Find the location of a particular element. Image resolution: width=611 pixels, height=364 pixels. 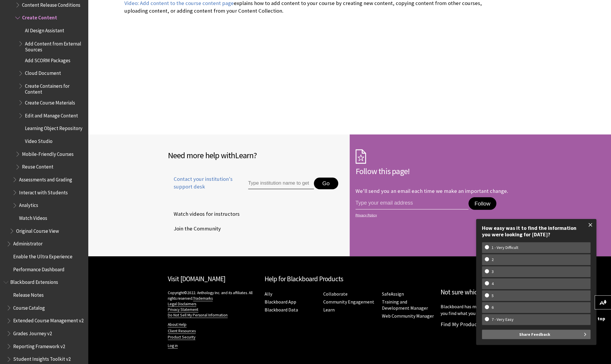

span: Create Content is located at coordinates (40, 17).